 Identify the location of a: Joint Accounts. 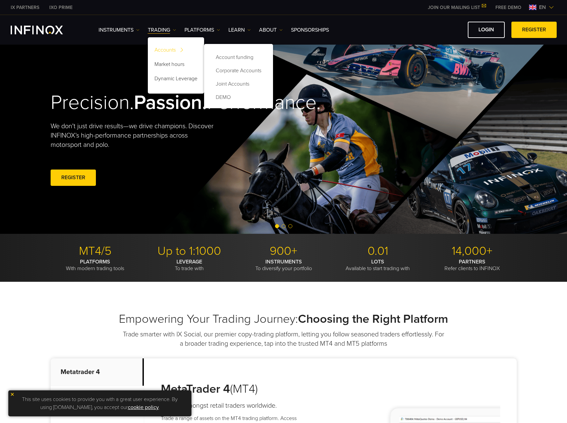
(238, 84).